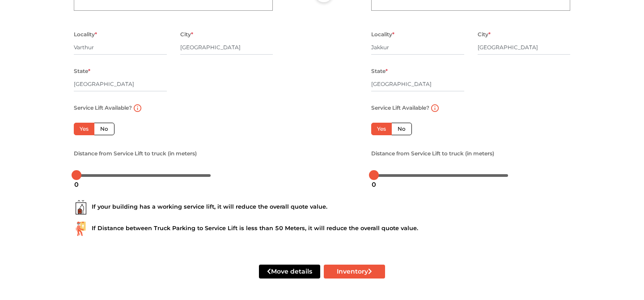 The width and height of the screenshot is (644, 300). What do you see at coordinates (355, 271) in the screenshot?
I see `button: Inventory` at bounding box center [355, 271].